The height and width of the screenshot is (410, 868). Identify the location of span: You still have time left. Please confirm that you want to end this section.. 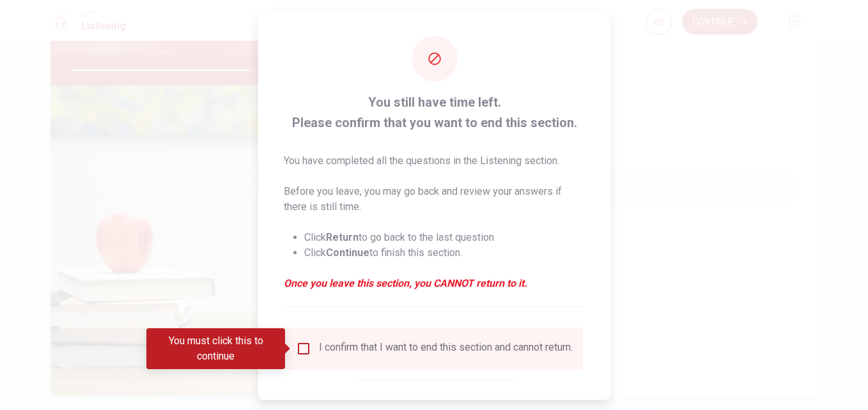
(434, 113).